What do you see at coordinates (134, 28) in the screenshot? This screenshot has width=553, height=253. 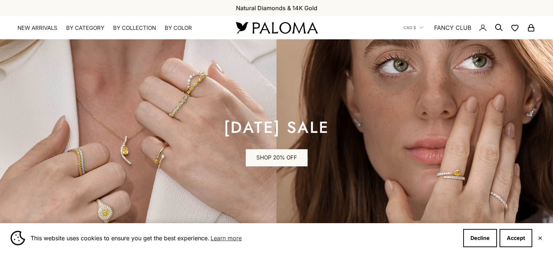 I see `summary: By Collection` at bounding box center [134, 28].